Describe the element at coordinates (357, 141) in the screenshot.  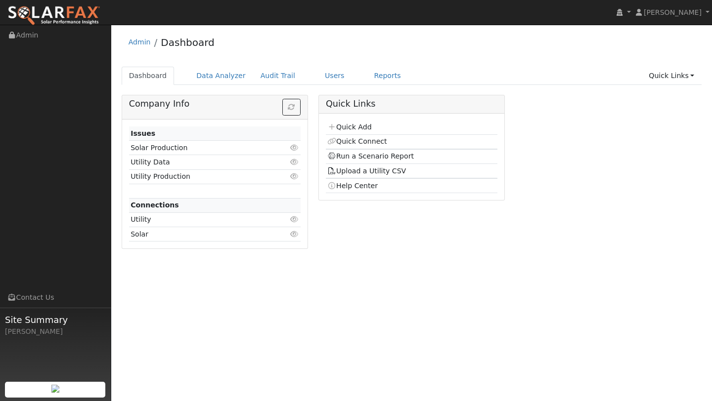
I see `a: Quick Connect` at that location.